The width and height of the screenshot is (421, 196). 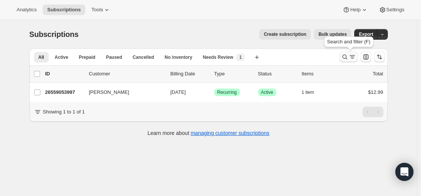 What do you see at coordinates (227, 92) in the screenshot?
I see `span: Recurring` at bounding box center [227, 92].